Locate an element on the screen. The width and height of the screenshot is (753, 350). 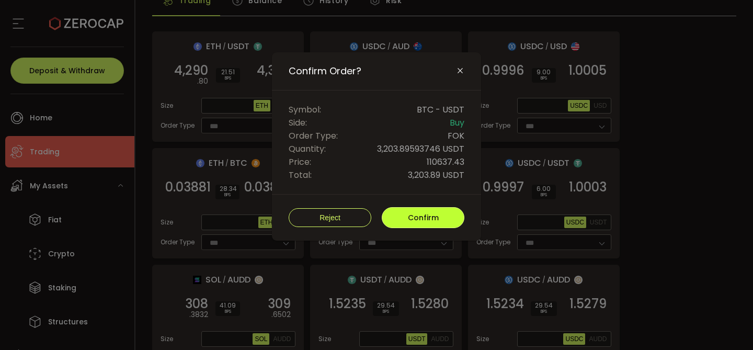
span: Order Type: is located at coordinates (313, 135).